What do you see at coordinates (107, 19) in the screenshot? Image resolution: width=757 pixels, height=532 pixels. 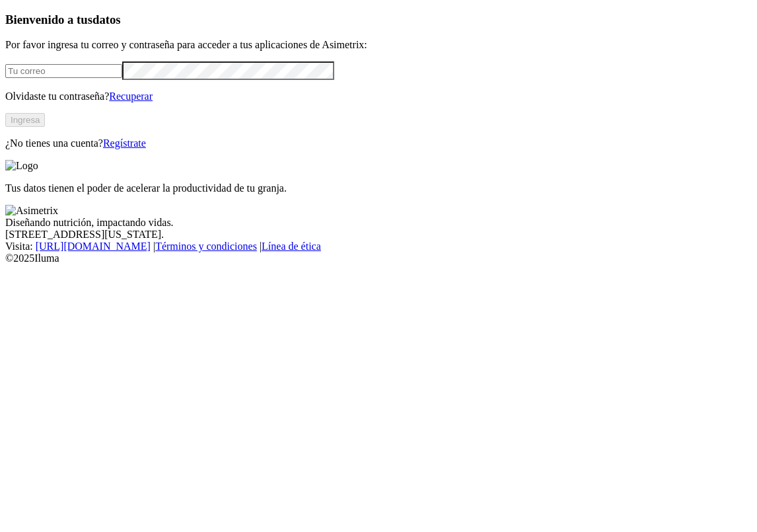 I see `span: datos` at bounding box center [107, 19].